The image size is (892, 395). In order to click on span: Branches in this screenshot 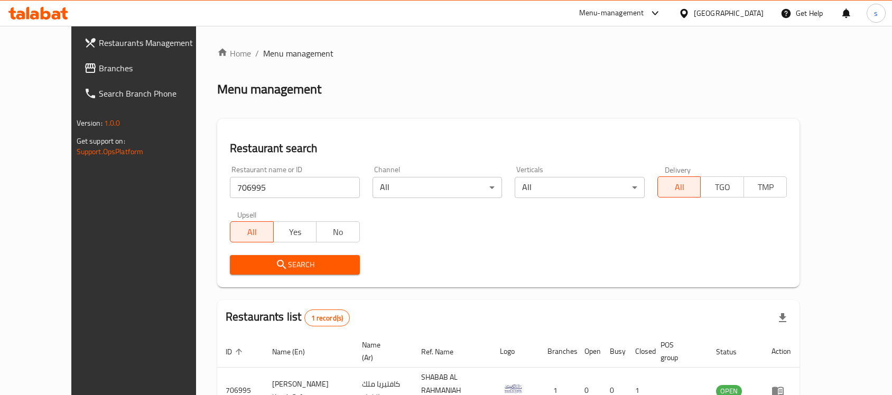, I will do `click(155, 68)`.